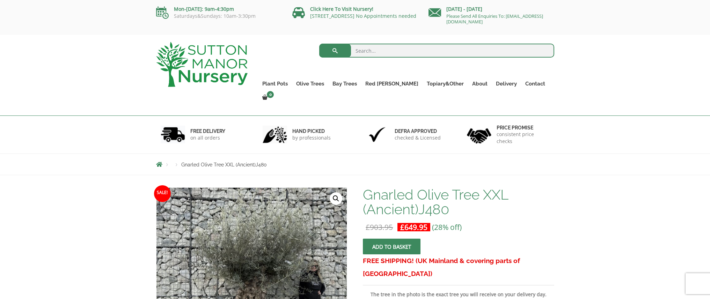 The width and height of the screenshot is (710, 299). What do you see at coordinates (162, 194) in the screenshot?
I see `span: Sale!` at bounding box center [162, 194].